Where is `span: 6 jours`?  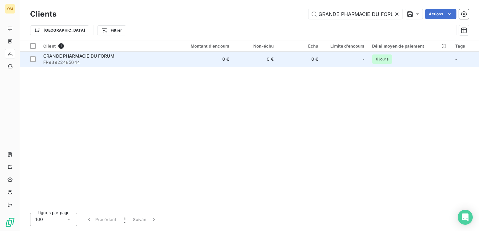
span: 6 jours is located at coordinates (382, 59).